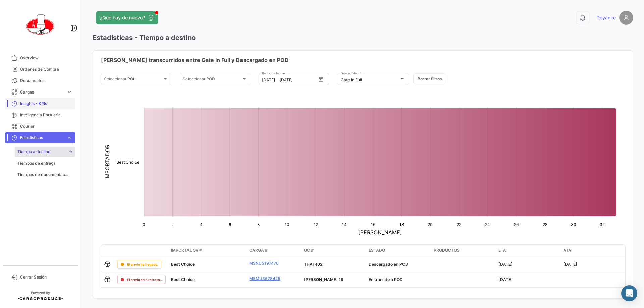 The image size is (644, 308). Describe the element at coordinates (363, 37) in the screenshot. I see `h3: Estadísticas - Tiempo a destino` at that location.